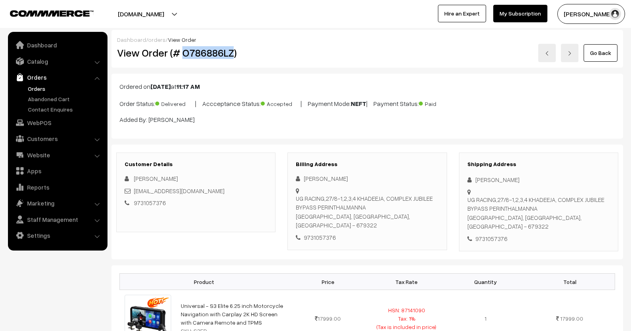 The image size is (631, 331). I want to click on span: 1, so click(485, 318).